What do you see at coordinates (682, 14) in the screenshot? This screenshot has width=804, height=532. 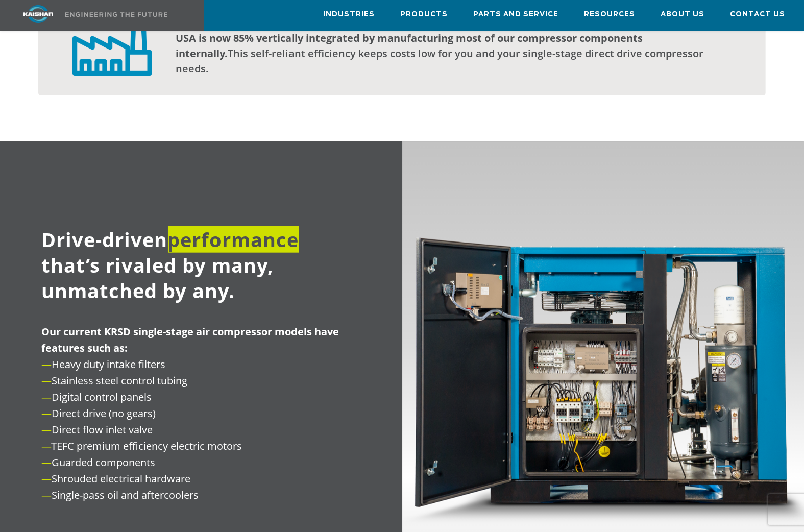 I see `span: About Us` at bounding box center [682, 14].